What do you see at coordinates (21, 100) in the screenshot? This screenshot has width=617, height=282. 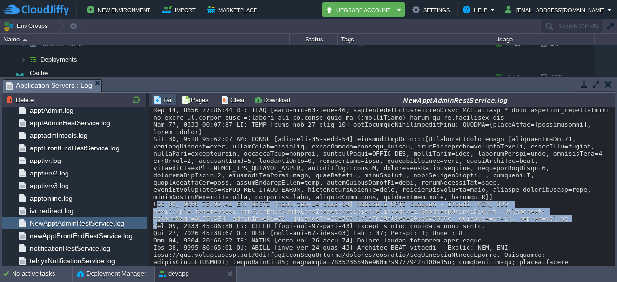 I see `button: Delete` at bounding box center [21, 100].